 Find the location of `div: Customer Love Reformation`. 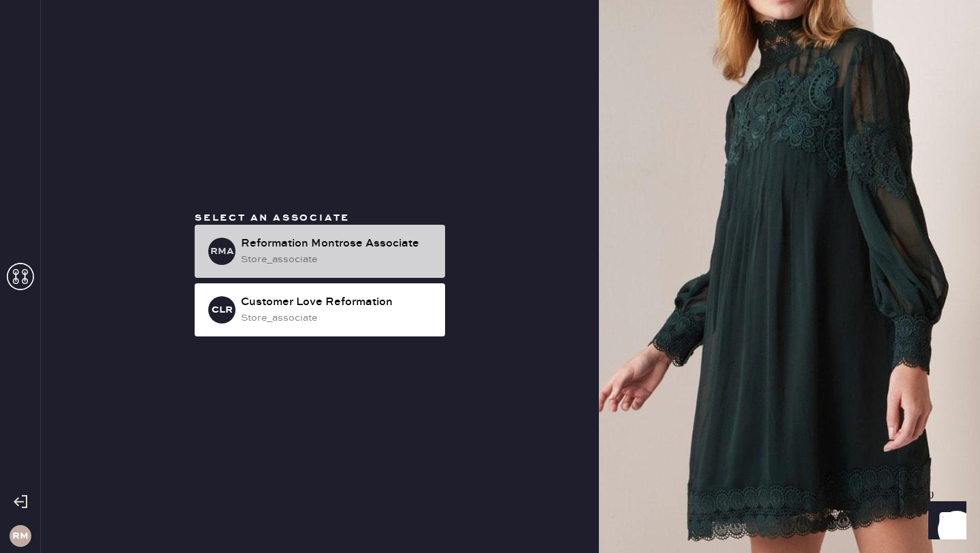

div: Customer Love Reformation is located at coordinates (337, 302).